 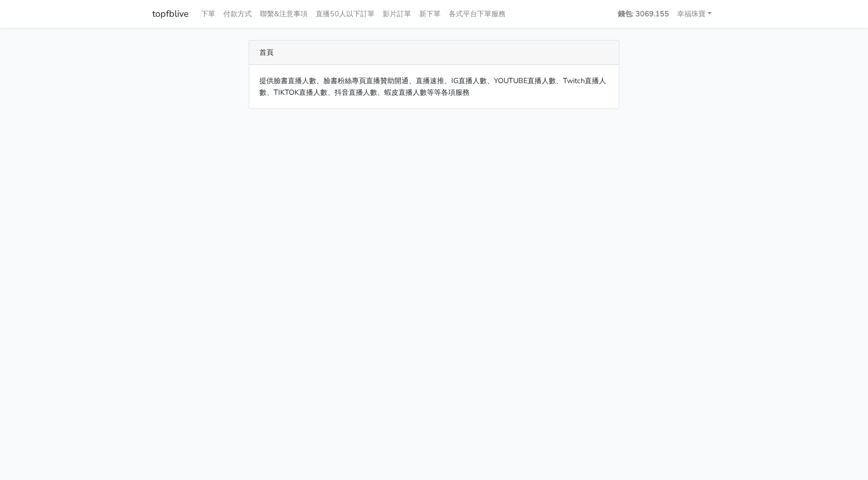 I want to click on a: 各式平台下單服務, so click(x=477, y=14).